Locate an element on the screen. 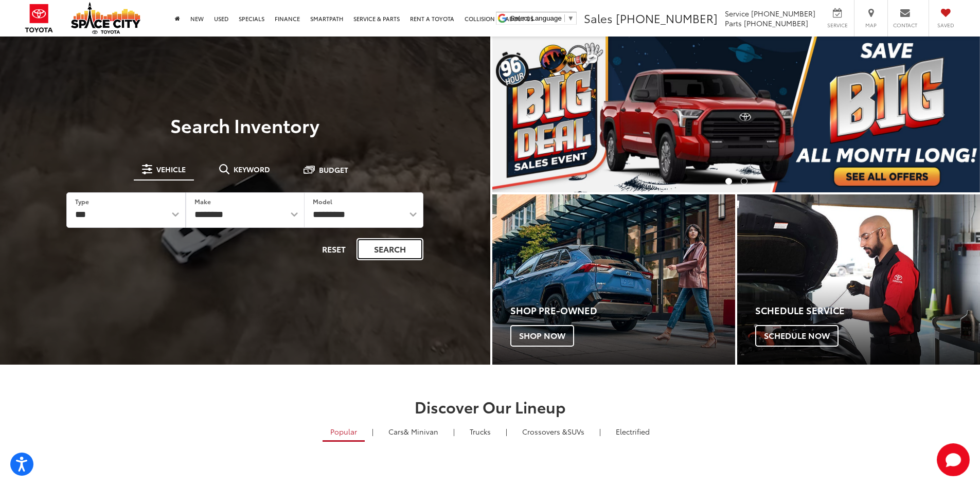  label: Model is located at coordinates (323, 201).